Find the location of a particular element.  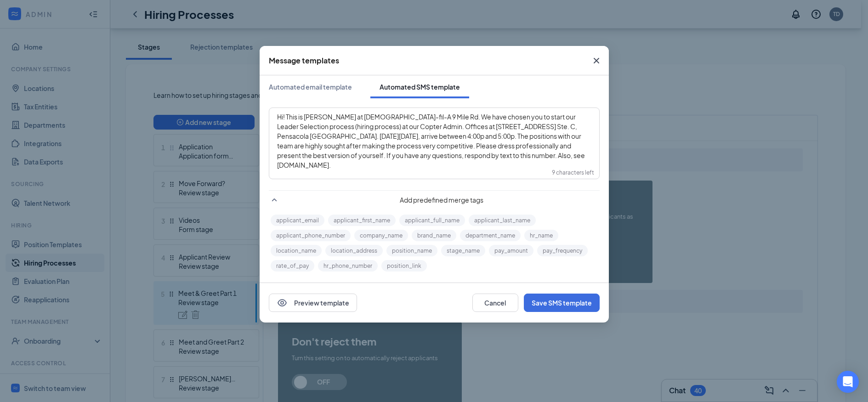

button: Save SMS template is located at coordinates (562, 303).